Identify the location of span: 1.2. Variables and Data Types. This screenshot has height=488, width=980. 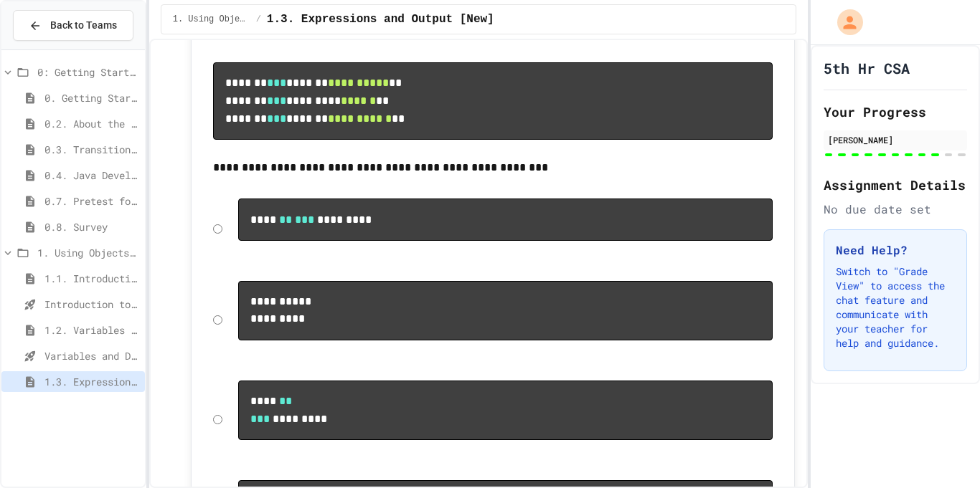
(92, 330).